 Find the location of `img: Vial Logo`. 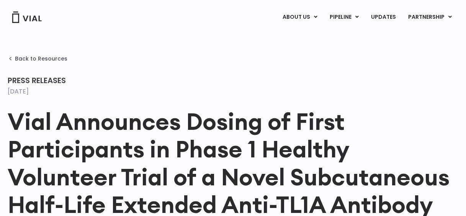

img: Vial Logo is located at coordinates (27, 17).